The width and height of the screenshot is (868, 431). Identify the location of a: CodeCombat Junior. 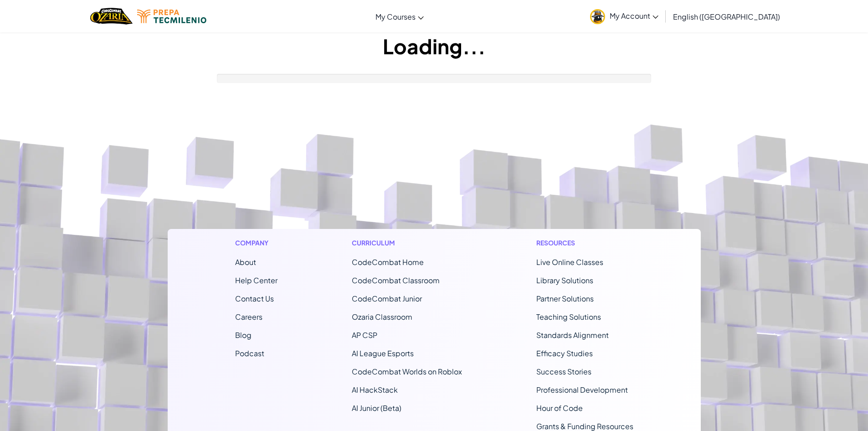
(387, 298).